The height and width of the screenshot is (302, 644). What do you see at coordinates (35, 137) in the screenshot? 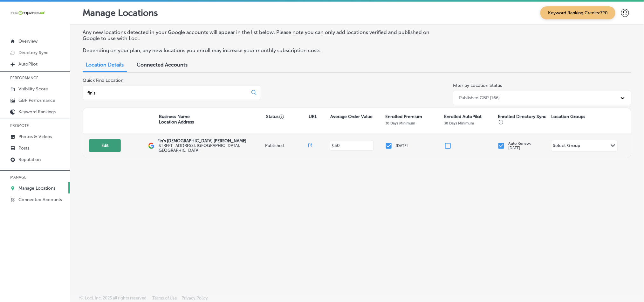
I see `p: Photos & Videos` at bounding box center [35, 137].